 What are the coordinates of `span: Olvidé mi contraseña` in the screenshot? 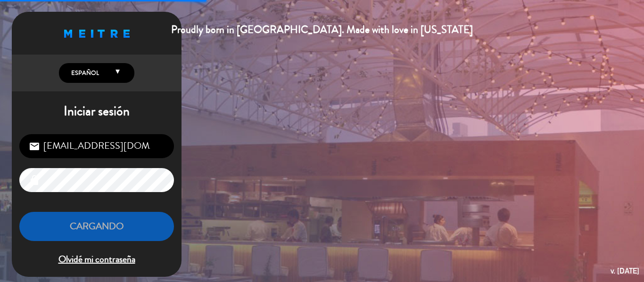 It's located at (97, 259).